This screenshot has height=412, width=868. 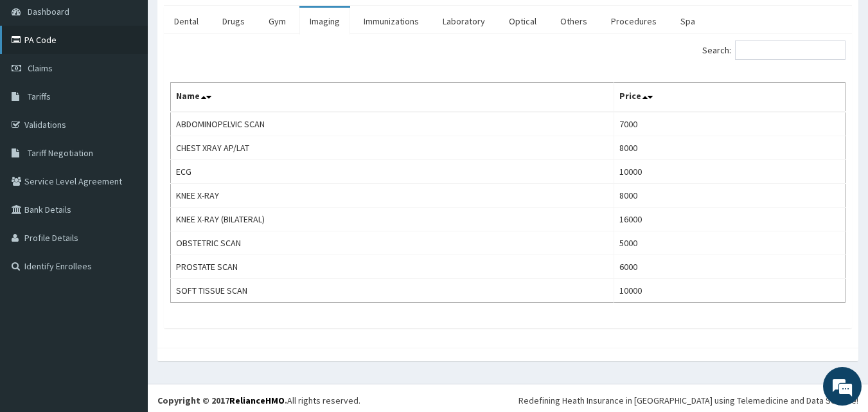 What do you see at coordinates (392, 21) in the screenshot?
I see `a: Immunizations` at bounding box center [392, 21].